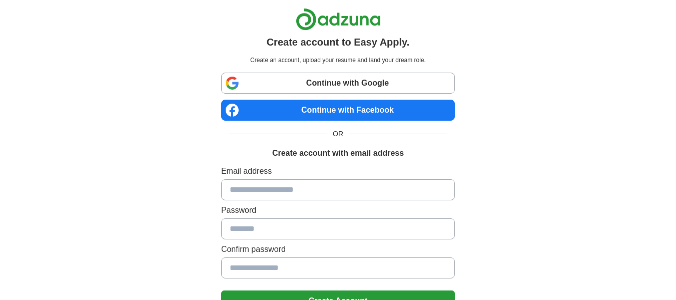 The width and height of the screenshot is (676, 300). I want to click on label: Confirm password, so click(338, 249).